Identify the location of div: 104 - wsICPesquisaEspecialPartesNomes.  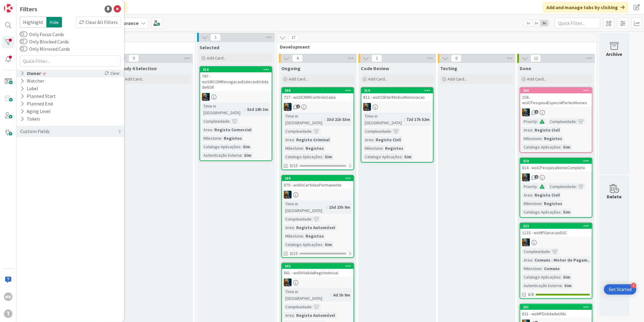
(556, 100).